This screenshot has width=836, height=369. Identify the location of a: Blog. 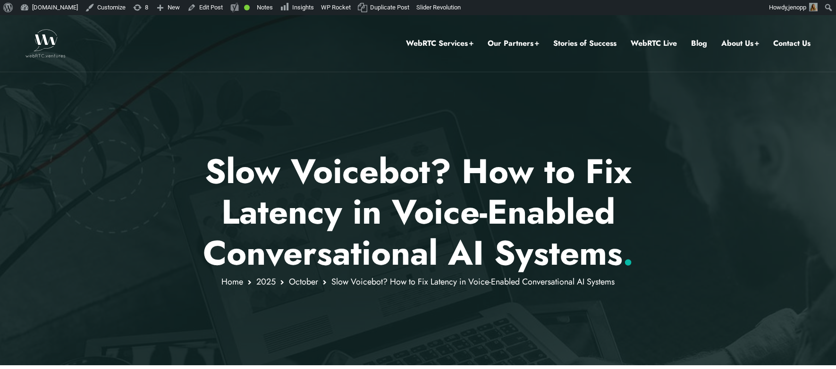
(699, 43).